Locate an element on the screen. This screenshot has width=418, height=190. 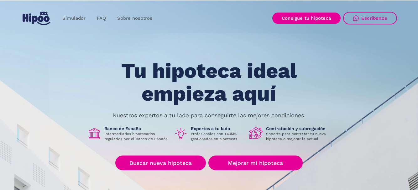
p: Profesionales con +40M€ gestionados en hipotecas is located at coordinates (217, 136).